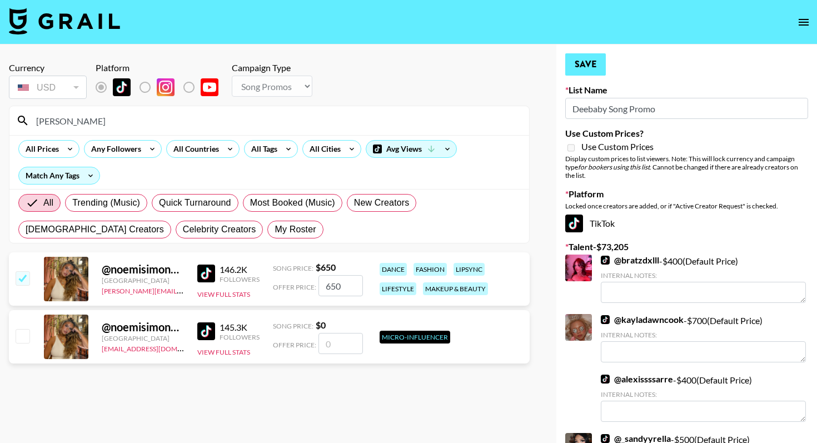 The height and width of the screenshot is (443, 817). I want to click on label: Talent - $ 73,205, so click(686, 247).